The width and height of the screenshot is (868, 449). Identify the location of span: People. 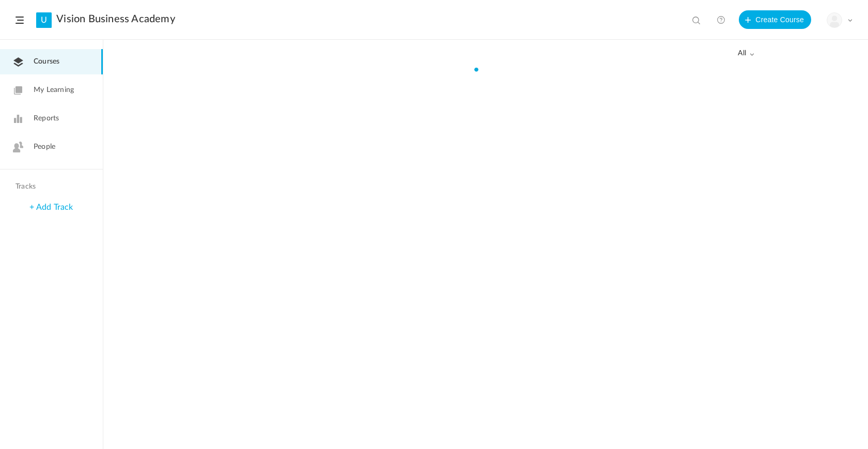
(45, 147).